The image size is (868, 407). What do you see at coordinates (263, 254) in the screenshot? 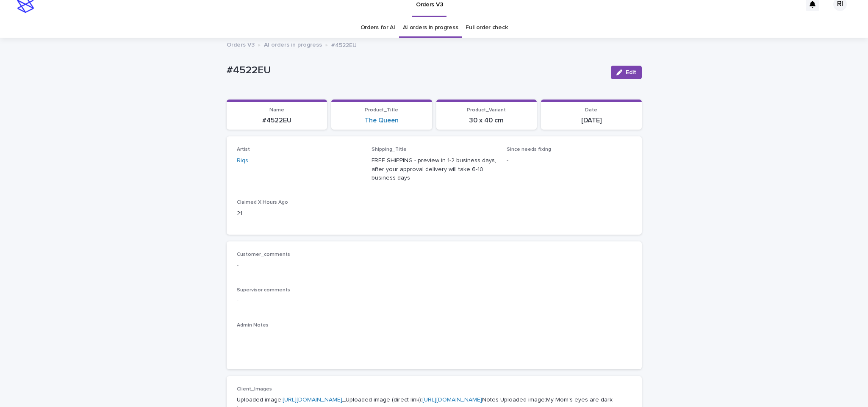
I see `span: Customer_comments` at bounding box center [263, 254].